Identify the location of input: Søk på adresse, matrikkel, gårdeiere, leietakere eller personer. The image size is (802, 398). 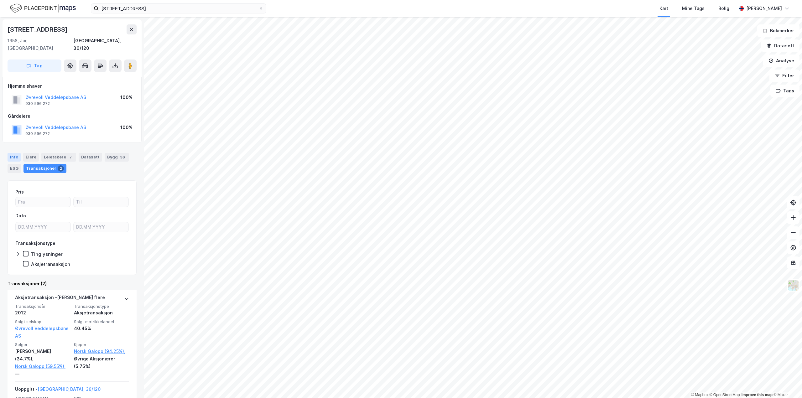
(178, 8).